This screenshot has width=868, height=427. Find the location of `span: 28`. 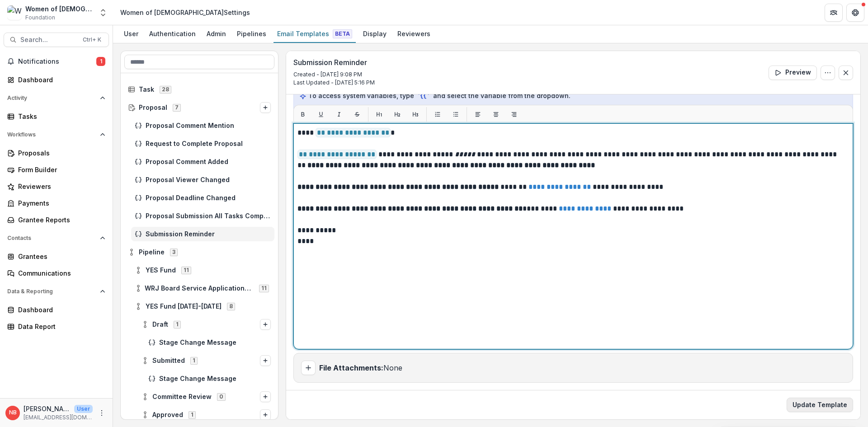

span: 28 is located at coordinates (166, 89).